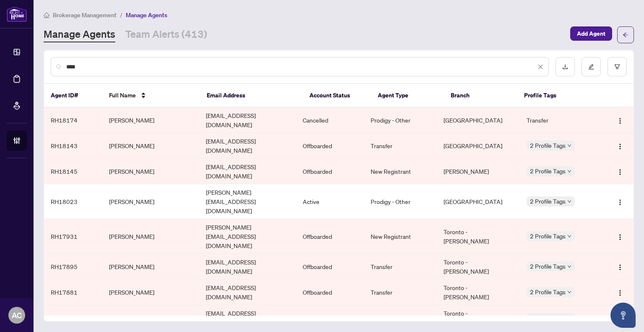 Image resolution: width=644 pixels, height=332 pixels. I want to click on span: edit, so click(591, 67).